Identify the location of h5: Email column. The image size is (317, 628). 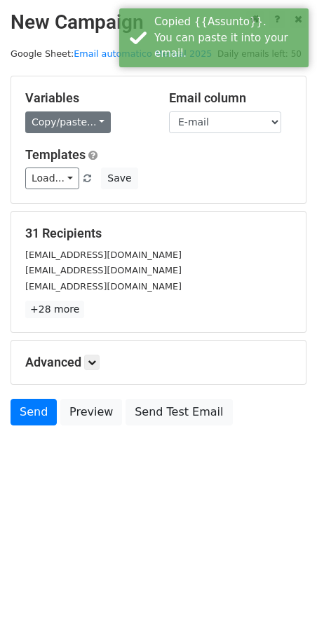
(230, 98).